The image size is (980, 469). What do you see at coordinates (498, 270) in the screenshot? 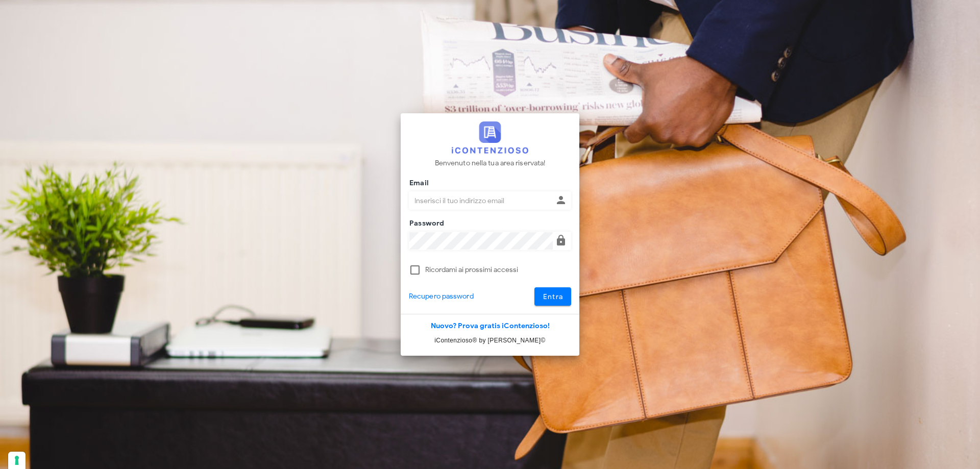
I see `label: Ricordami ai prossimi accessi` at bounding box center [498, 270].